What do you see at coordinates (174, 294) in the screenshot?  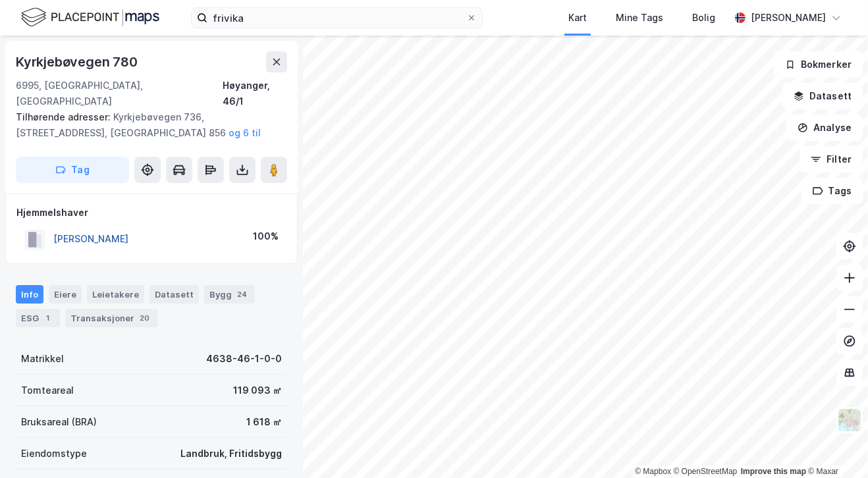 I see `div: Datasett` at bounding box center [174, 294].